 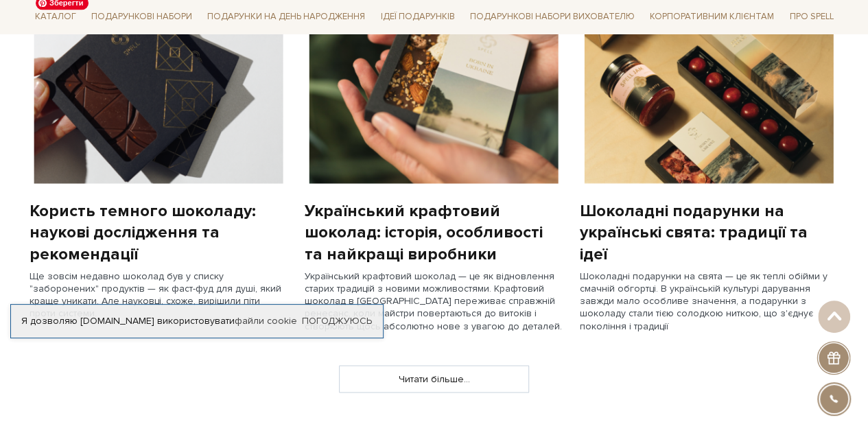 I want to click on a: Читати більше..., so click(x=434, y=379).